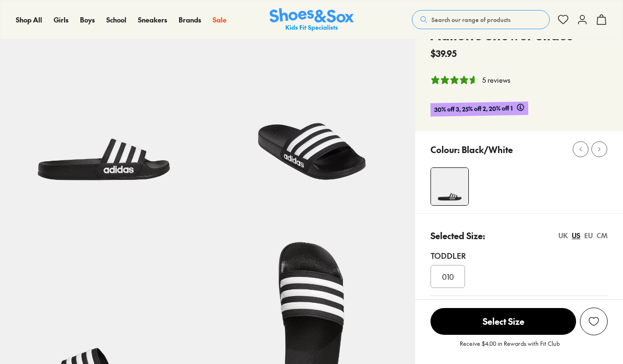 The image size is (623, 364). Describe the element at coordinates (153, 20) in the screenshot. I see `span: Sneakers` at that location.